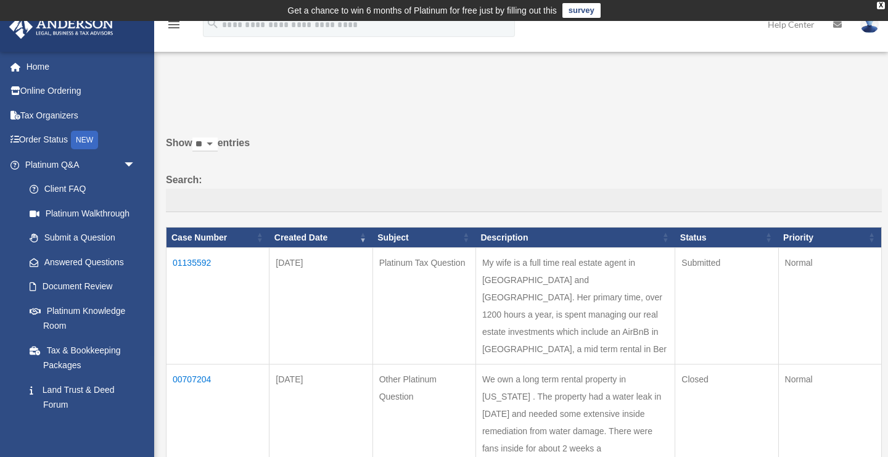 Image resolution: width=888 pixels, height=457 pixels. What do you see at coordinates (83, 189) in the screenshot?
I see `a: Client FAQ` at bounding box center [83, 189].